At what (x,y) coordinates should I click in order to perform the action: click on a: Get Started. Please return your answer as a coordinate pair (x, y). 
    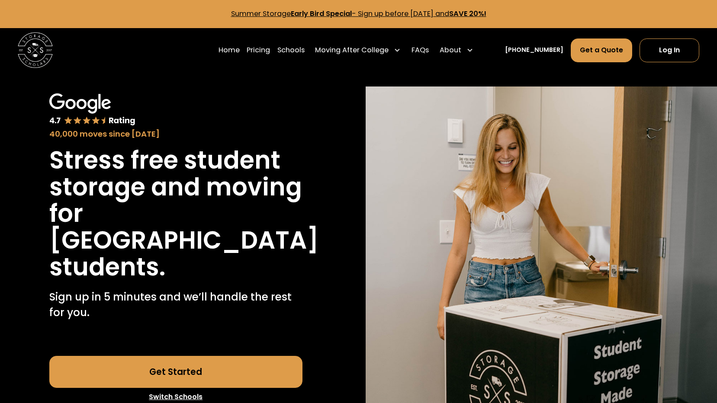
    Looking at the image, I should click on (176, 372).